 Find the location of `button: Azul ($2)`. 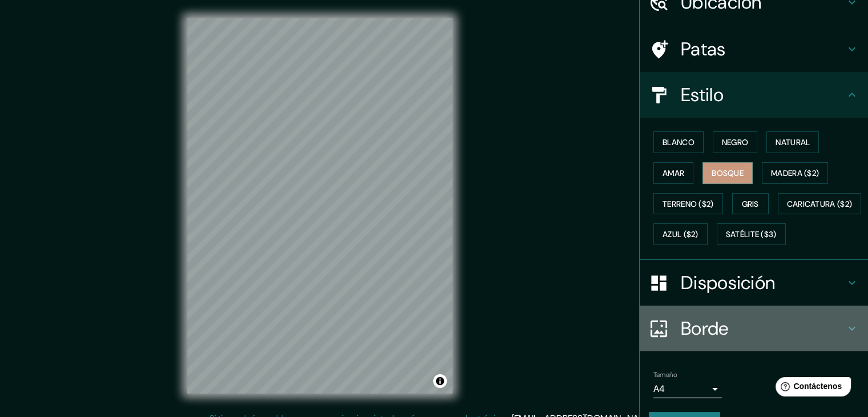

button: Azul ($2) is located at coordinates (681, 234).